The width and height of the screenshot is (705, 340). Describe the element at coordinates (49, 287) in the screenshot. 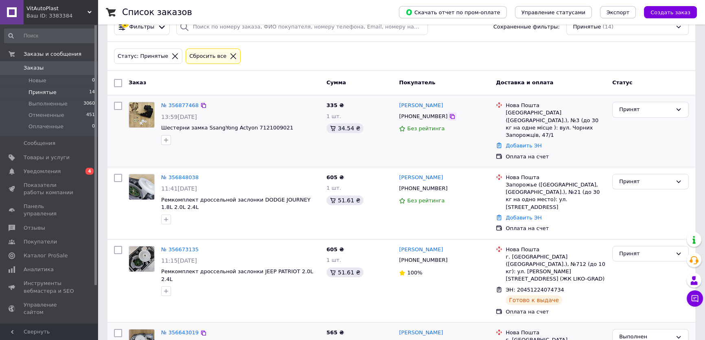

I see `span: Инструменты вебмастера и SEO` at that location.